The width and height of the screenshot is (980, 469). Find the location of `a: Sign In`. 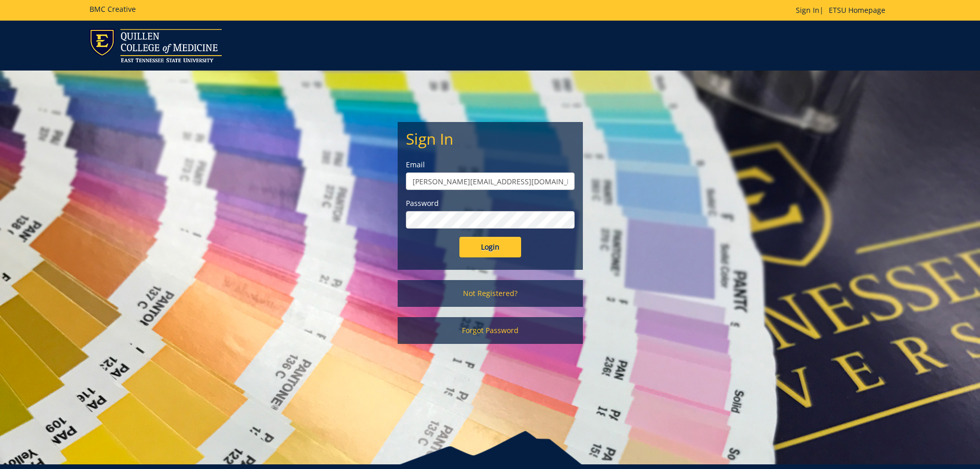

a: Sign In is located at coordinates (808, 10).